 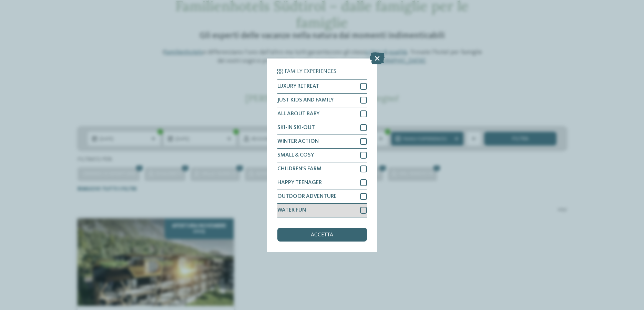 I want to click on span: CHILDREN’S FARM, so click(x=299, y=169).